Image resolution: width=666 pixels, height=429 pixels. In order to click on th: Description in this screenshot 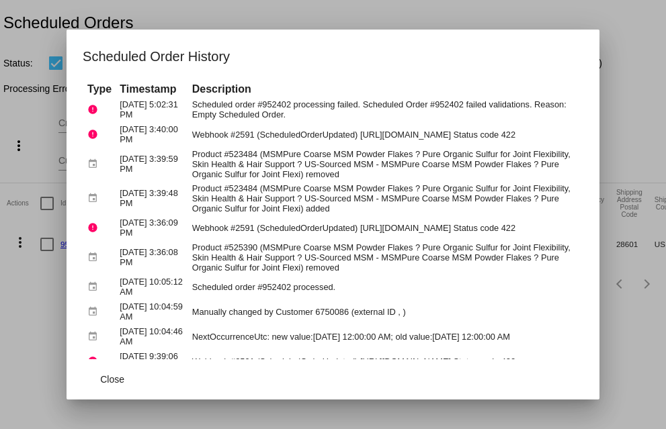, I will do `click(385, 89)`.